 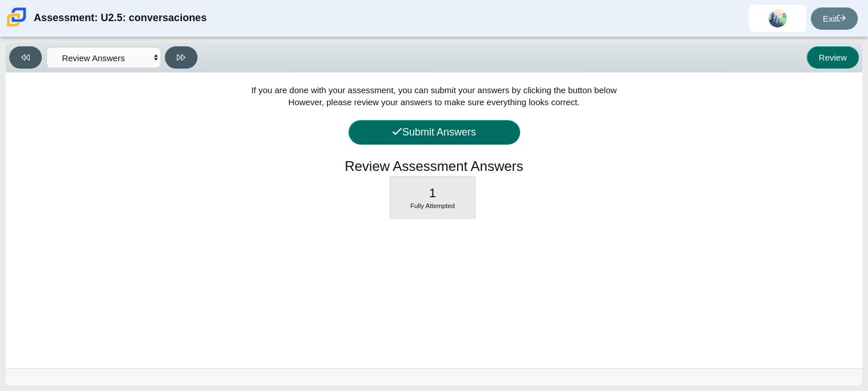 I want to click on img: Carmen School of Science & Technology, so click(x=17, y=17).